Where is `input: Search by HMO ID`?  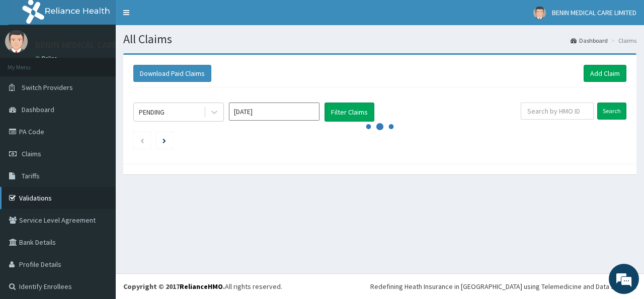
input: Search by HMO ID is located at coordinates (556, 111).